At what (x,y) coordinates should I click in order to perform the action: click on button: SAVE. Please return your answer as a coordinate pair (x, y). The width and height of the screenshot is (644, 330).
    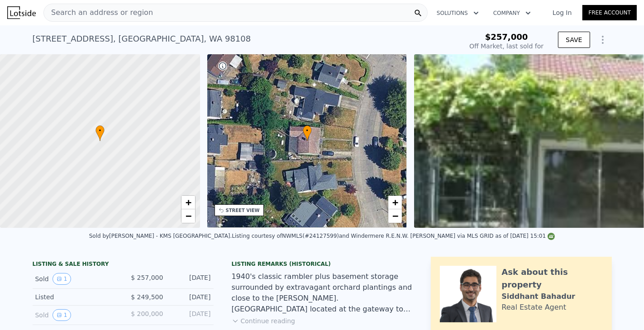
    Looking at the image, I should click on (574, 40).